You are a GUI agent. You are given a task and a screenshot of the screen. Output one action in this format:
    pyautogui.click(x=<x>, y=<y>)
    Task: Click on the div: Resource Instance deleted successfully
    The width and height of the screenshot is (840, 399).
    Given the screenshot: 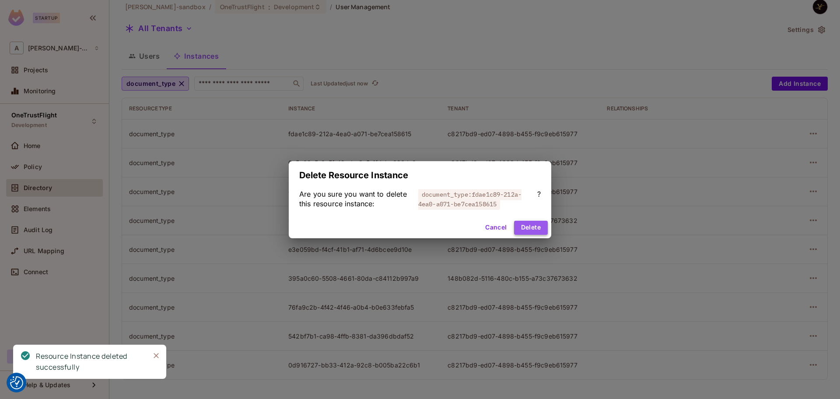 What is the action you would take?
    pyautogui.click(x=89, y=362)
    